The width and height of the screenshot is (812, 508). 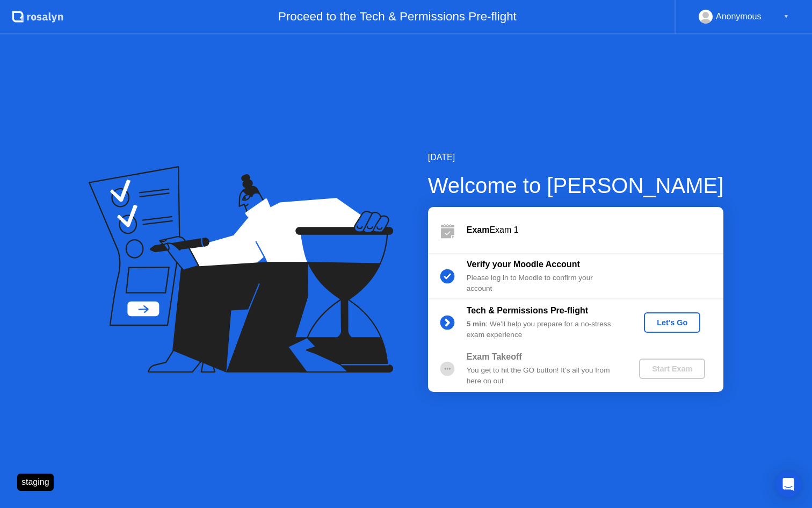 I want to click on b: Exam Takeoff, so click(x=494, y=356).